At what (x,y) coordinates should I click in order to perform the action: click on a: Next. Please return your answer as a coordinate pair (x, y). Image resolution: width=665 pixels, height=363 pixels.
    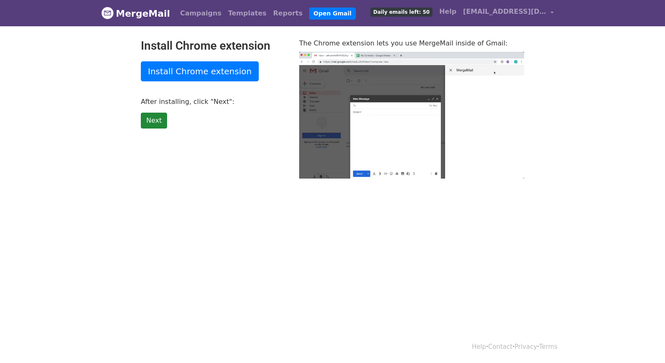
    Looking at the image, I should click on (154, 121).